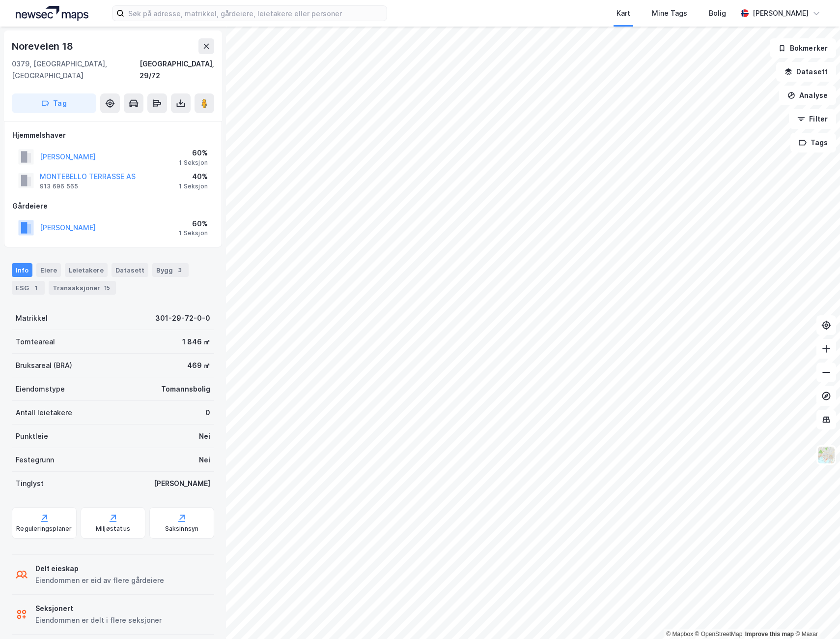 This screenshot has height=639, width=840. Describe the element at coordinates (680, 634) in the screenshot. I see `a: Mapbox` at that location.